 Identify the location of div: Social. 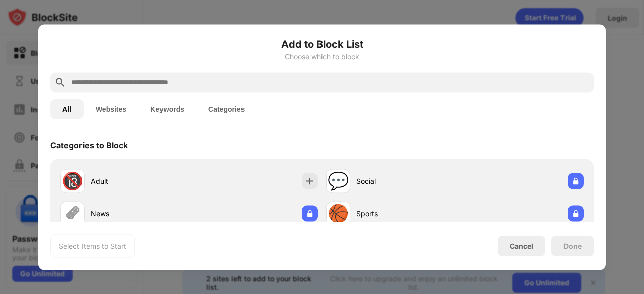
(406, 181).